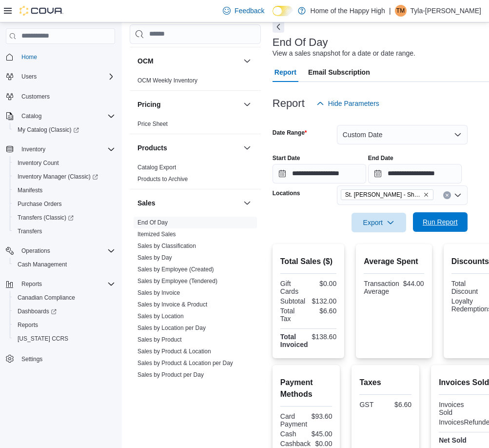 The height and width of the screenshot is (448, 489). I want to click on a: Products to Archive, so click(163, 179).